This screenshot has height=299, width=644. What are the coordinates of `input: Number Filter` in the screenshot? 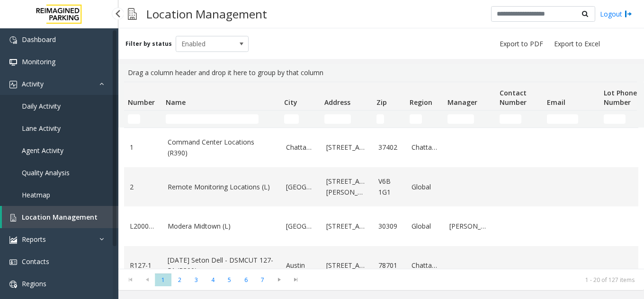 It's located at (134, 119).